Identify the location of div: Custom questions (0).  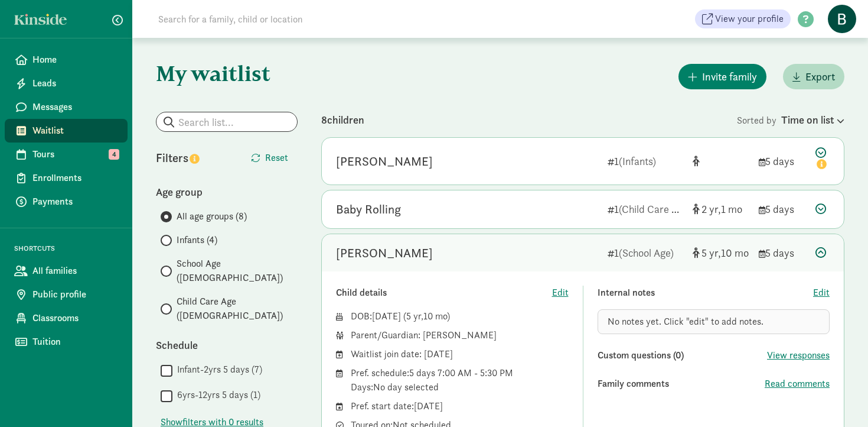
(683, 355).